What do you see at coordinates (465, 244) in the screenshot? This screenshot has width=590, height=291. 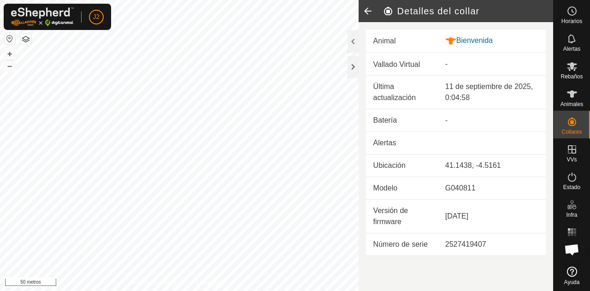 I see `font: 2527419407` at bounding box center [465, 244].